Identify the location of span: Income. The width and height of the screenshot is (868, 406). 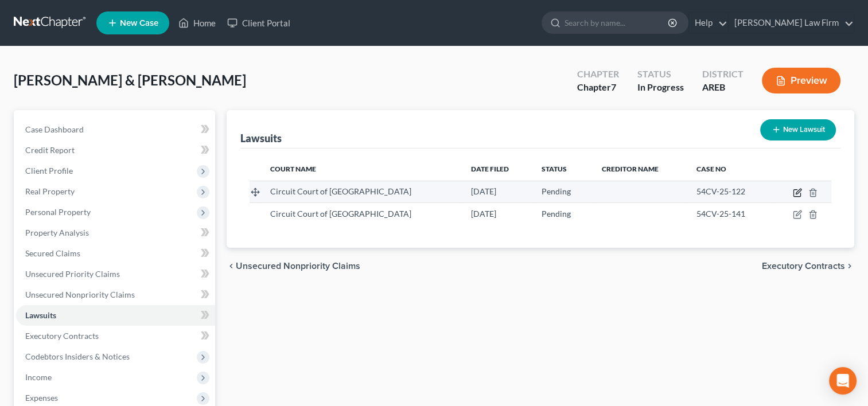
(39, 376).